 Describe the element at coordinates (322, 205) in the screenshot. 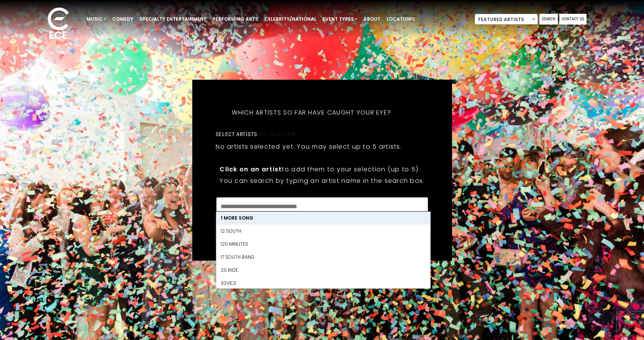

I see `textarea: Search` at that location.